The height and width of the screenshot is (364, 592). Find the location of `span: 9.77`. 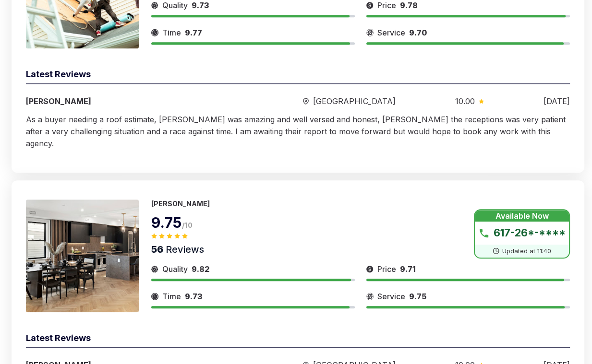

span: 9.77 is located at coordinates (194, 33).